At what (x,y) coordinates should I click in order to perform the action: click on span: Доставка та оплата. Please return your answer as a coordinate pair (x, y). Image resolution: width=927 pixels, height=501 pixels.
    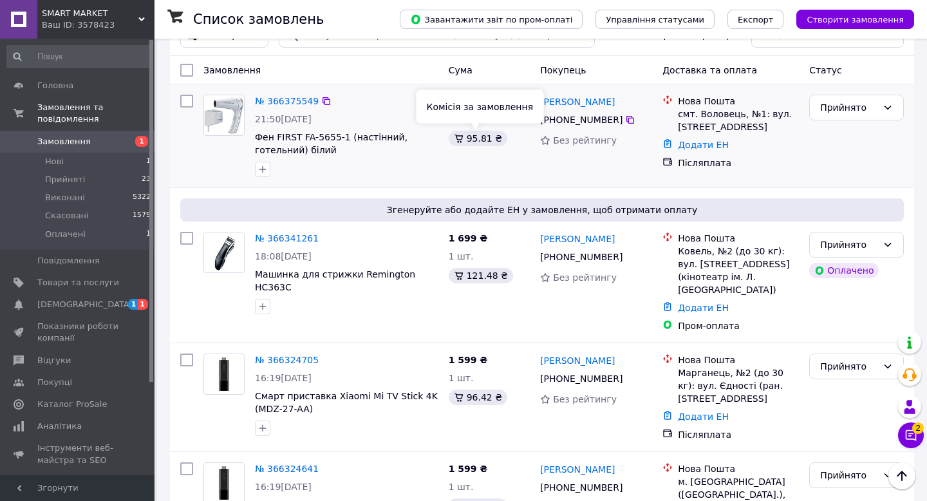
    Looking at the image, I should click on (709, 70).